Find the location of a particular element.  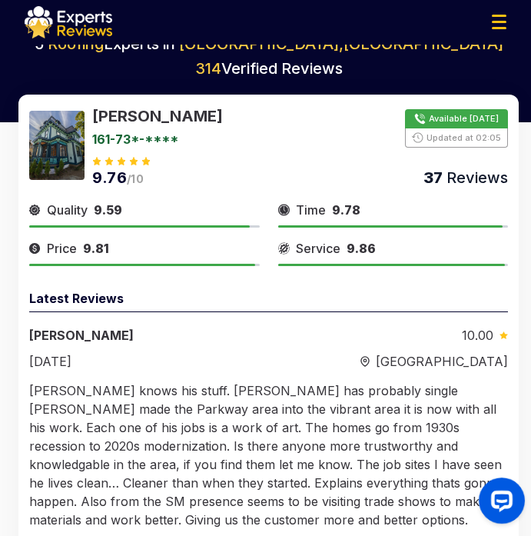

span: Quality is located at coordinates (67, 210).